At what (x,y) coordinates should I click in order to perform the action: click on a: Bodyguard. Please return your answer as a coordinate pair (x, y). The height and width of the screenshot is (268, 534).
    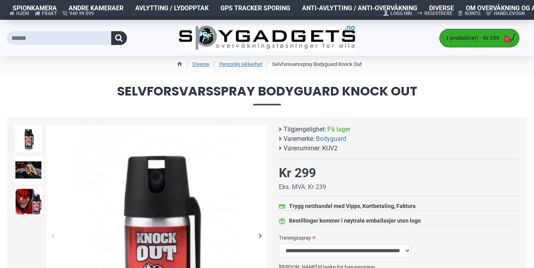
    Looking at the image, I should click on (331, 139).